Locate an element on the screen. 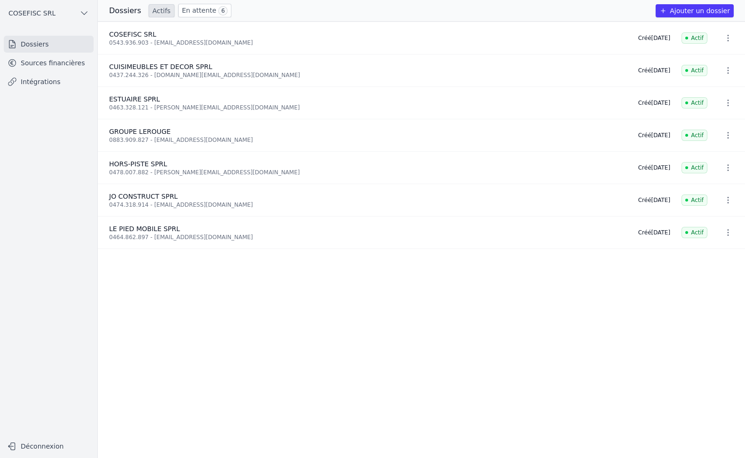 Image resolution: width=745 pixels, height=458 pixels. span: CUISIMEUBLES ET DECOR SPRL is located at coordinates (160, 67).